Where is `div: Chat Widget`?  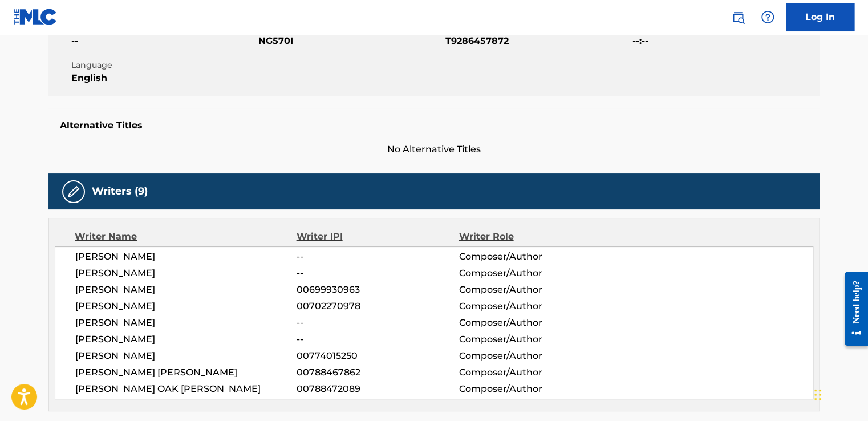 div: Chat Widget is located at coordinates (840, 394).